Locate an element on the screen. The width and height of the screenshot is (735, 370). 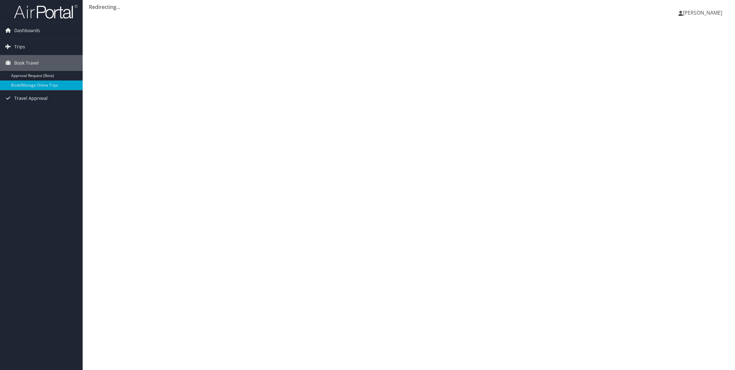
div: Redirecting... is located at coordinates (409, 7).